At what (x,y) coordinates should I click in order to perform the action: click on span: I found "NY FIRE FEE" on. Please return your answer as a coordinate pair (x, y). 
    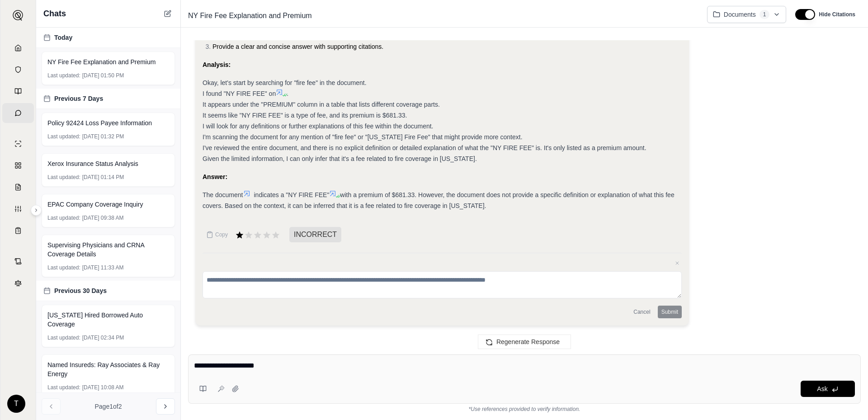
    Looking at the image, I should click on (239, 94).